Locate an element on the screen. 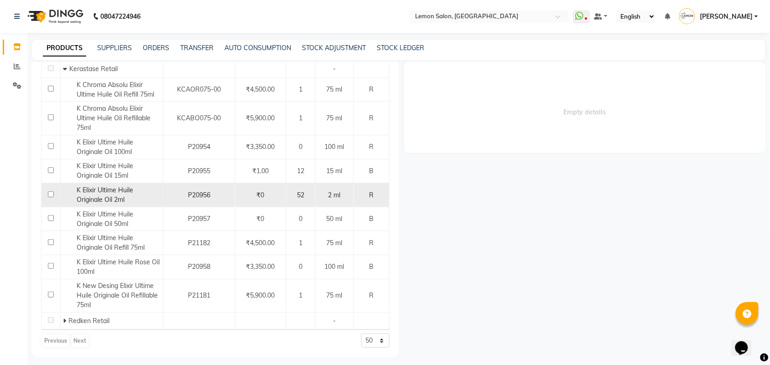 This screenshot has width=770, height=365. span: K Elixir Ultime Huile Originale Oil Refill 75ml is located at coordinates (110, 243).